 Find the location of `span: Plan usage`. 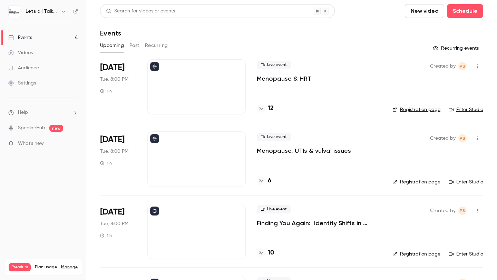

span: Plan usage is located at coordinates (46, 267).